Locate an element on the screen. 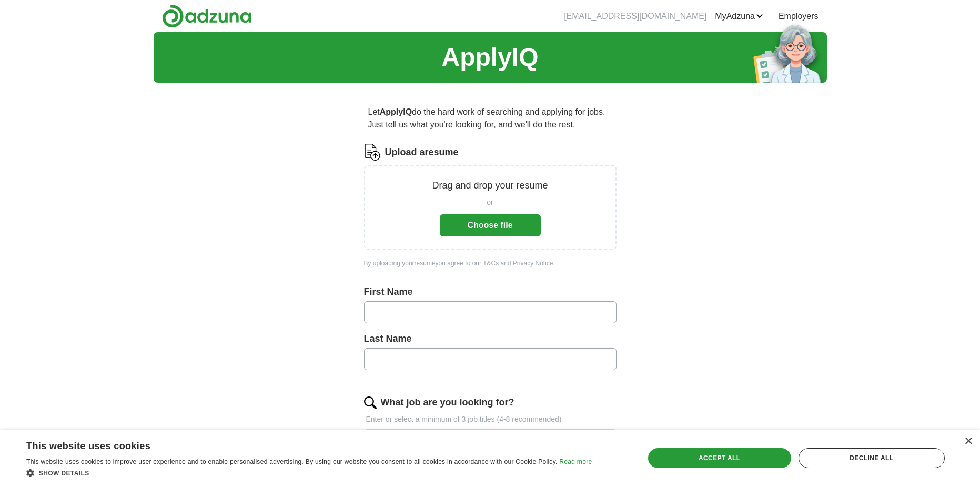 The width and height of the screenshot is (980, 486). p: Let do the hard work of searching and applying for jobs. Just tell us what you're looking for, an... is located at coordinates (491, 119).